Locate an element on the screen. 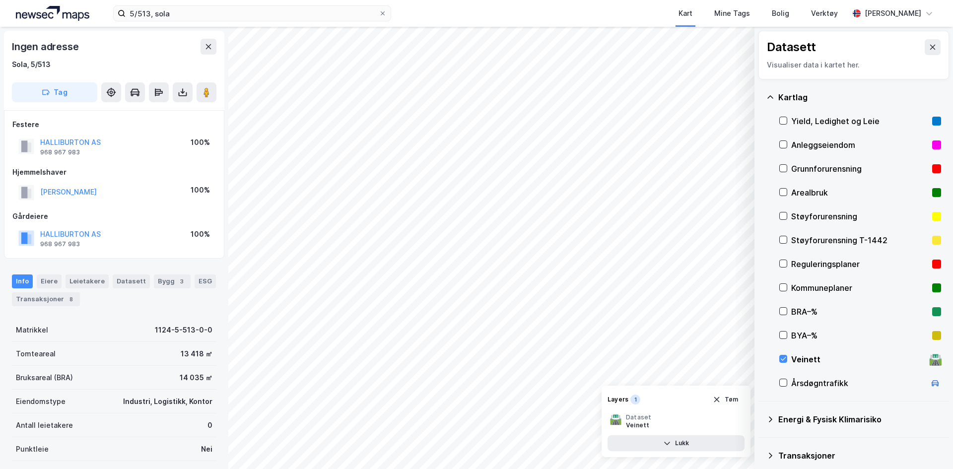 The image size is (953, 469). div: Bruksareal (BRA) is located at coordinates (44, 378).